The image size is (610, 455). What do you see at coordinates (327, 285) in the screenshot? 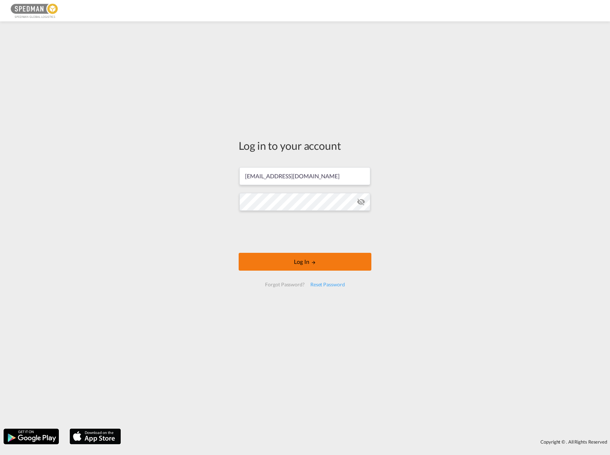
I see `div: Reset Password` at bounding box center [327, 285].